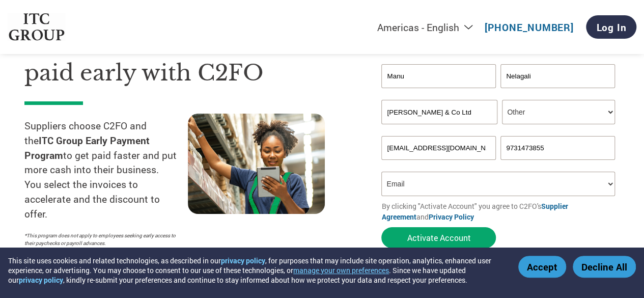 The width and height of the screenshot is (644, 298). Describe the element at coordinates (106, 170) in the screenshot. I see `p: Suppliers choose C2FO and the to get paid faster and put more cash into their business. You selec...` at that location.